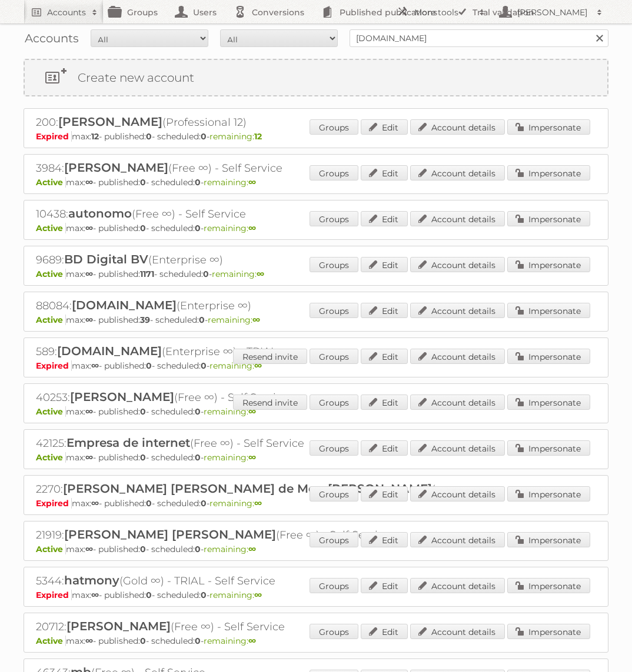  I want to click on h2: 40253: (Free ∞) - Self Service, so click(241, 397).